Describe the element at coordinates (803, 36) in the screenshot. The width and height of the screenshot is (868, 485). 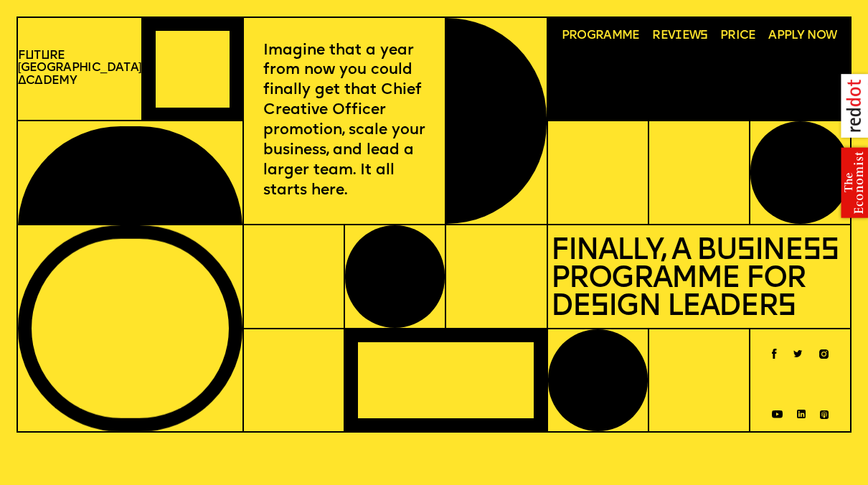
I see `span: Apply now` at that location.